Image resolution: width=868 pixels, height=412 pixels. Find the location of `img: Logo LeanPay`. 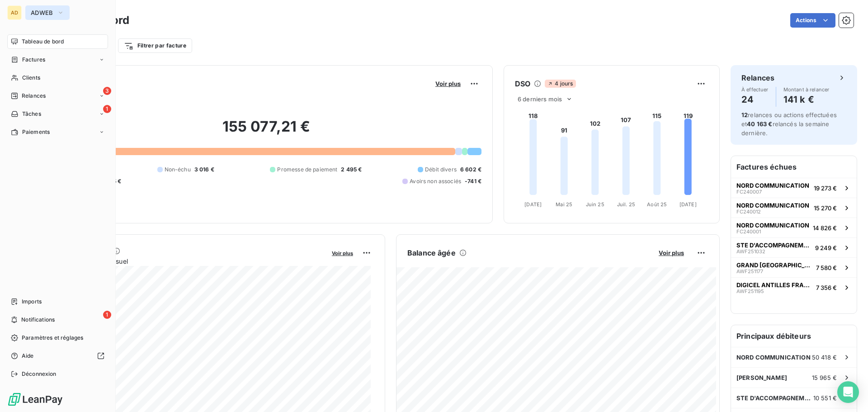

img: Logo LeanPay is located at coordinates (35, 399).